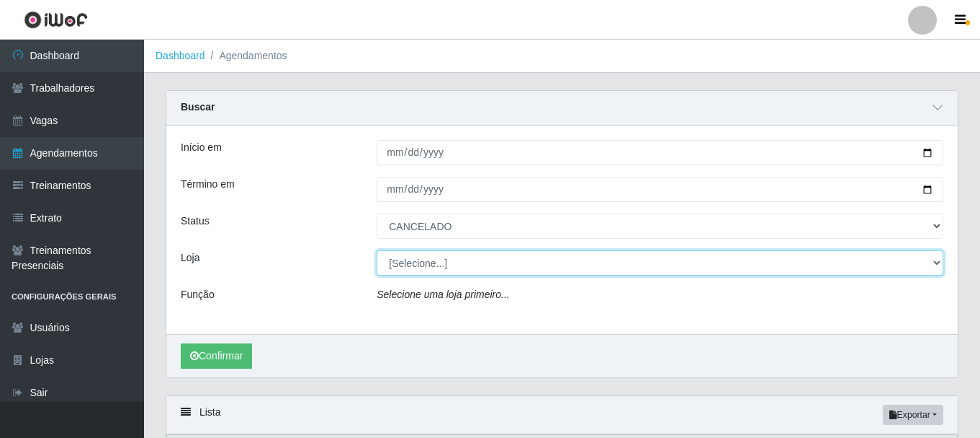  I want to click on label: Status, so click(196, 221).